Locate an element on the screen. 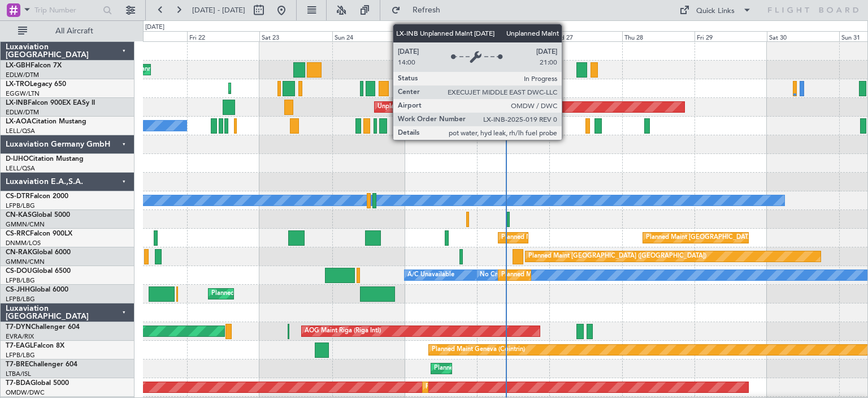 The image size is (868, 398). span: T7-BRE is located at coordinates (17, 364).